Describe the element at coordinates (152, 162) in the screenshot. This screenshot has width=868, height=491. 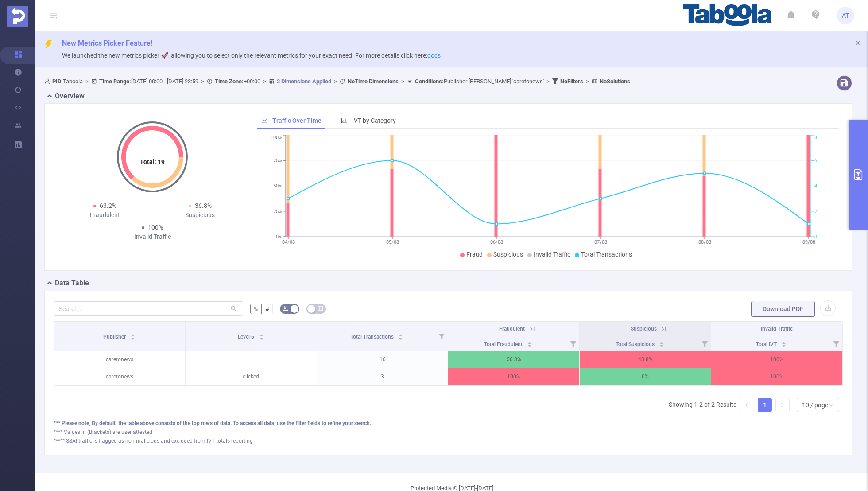
I see `tspan: Total: 19` at that location.